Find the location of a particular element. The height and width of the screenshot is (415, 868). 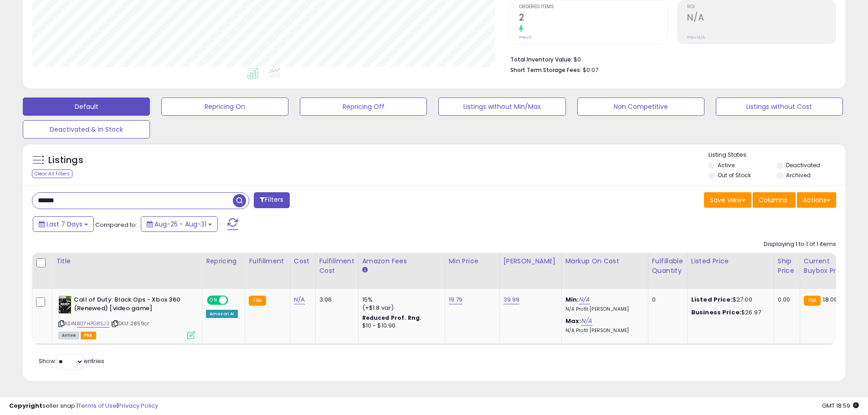

div: 3.06 is located at coordinates (335, 300).